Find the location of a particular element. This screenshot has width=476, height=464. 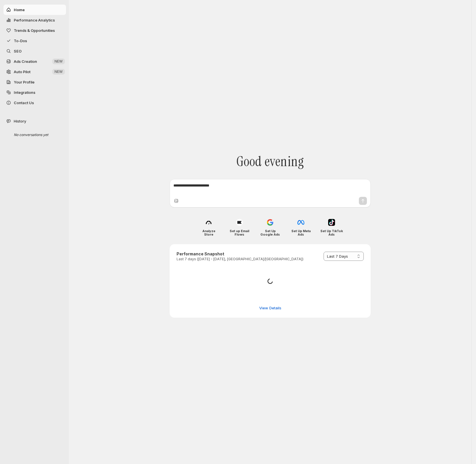

span: Trends & Opportunities is located at coordinates (34, 30).